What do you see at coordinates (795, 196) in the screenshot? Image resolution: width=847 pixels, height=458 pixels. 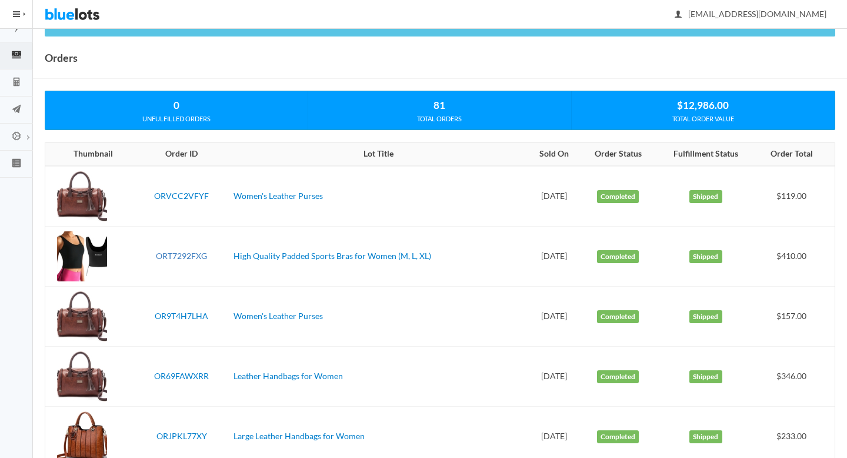 I see `td: $119.00` at bounding box center [795, 196].